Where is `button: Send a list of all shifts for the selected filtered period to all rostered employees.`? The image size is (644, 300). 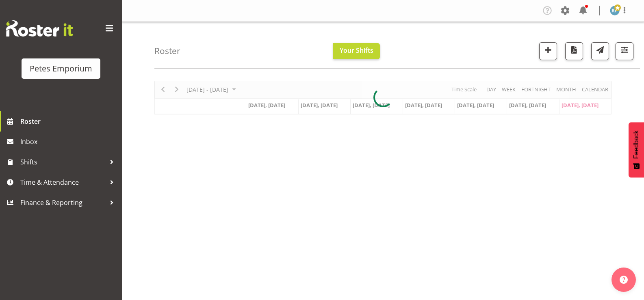
button: Send a list of all shifts for the selected filtered period to all rostered employees. is located at coordinates (600, 51).